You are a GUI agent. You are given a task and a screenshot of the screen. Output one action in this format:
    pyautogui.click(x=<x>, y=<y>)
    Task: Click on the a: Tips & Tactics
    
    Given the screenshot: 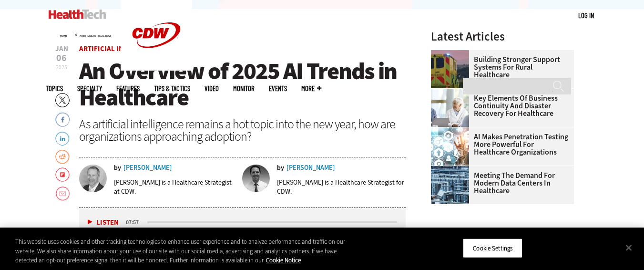 What is the action you would take?
    pyautogui.click(x=172, y=88)
    